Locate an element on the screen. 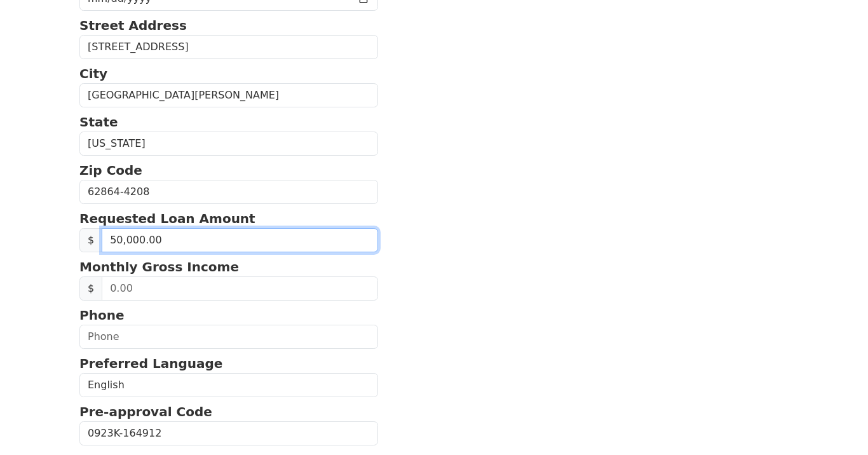  strong: Phone is located at coordinates (101, 315).